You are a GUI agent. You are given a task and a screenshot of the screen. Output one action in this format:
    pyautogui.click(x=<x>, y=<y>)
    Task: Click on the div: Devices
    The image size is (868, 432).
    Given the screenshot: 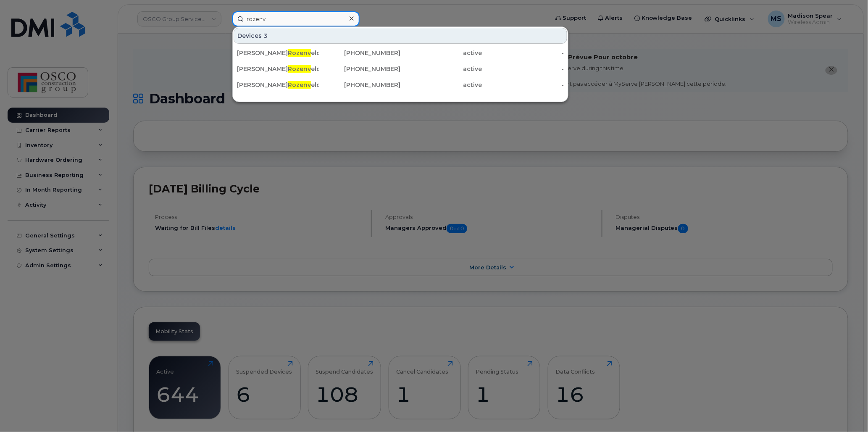 What is the action you would take?
    pyautogui.click(x=400, y=35)
    